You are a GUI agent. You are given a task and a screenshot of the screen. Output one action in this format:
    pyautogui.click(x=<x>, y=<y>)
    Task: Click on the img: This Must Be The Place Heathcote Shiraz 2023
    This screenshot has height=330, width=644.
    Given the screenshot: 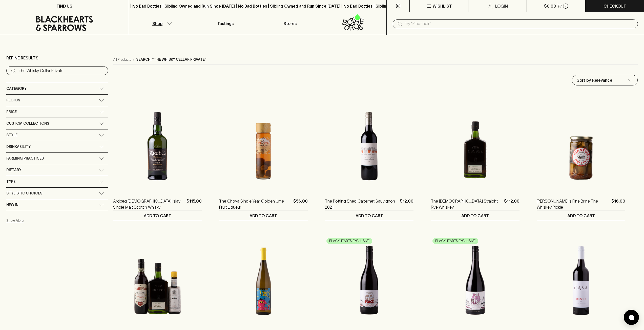 What is the action you would take?
    pyautogui.click(x=475, y=281)
    